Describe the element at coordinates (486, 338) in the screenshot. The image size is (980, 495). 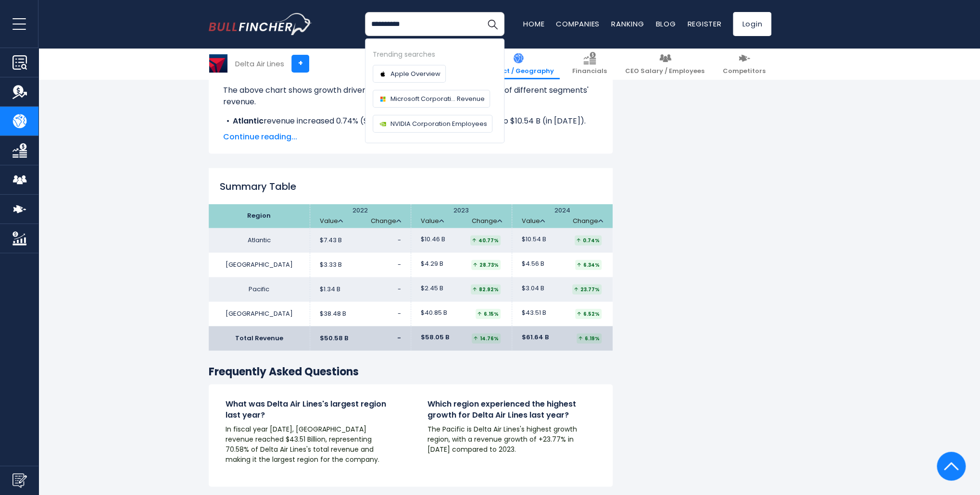
I see `div: 14.76%` at that location.